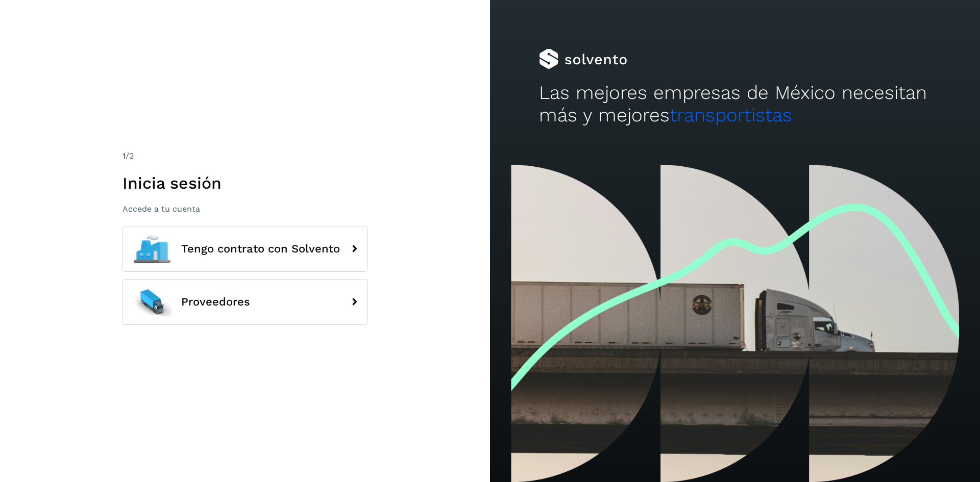  I want to click on span: Proveedores, so click(215, 302).